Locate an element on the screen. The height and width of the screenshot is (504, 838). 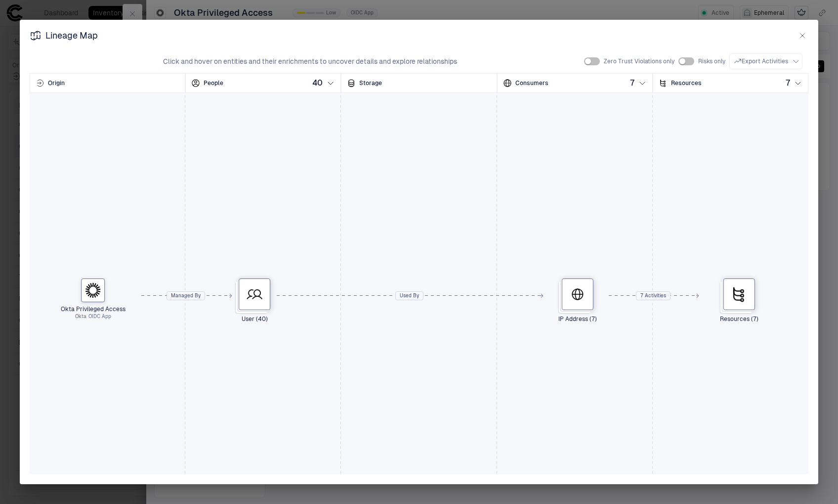
span: Risks only is located at coordinates (712, 61).